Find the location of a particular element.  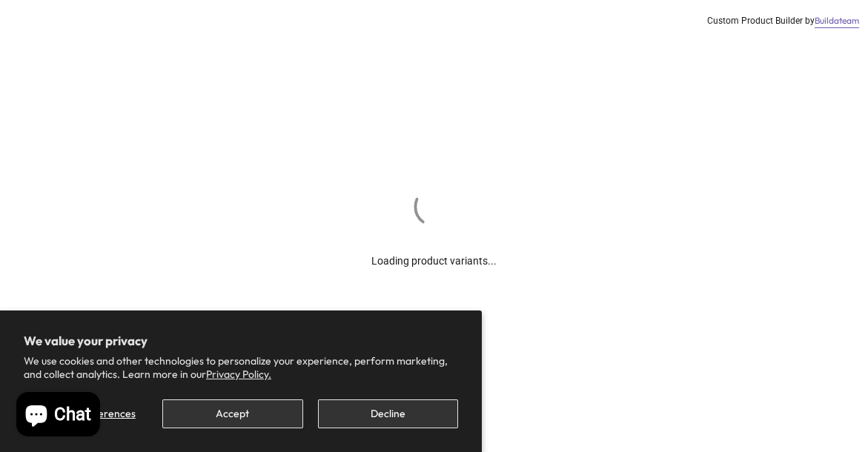

button: Decline is located at coordinates (388, 414).